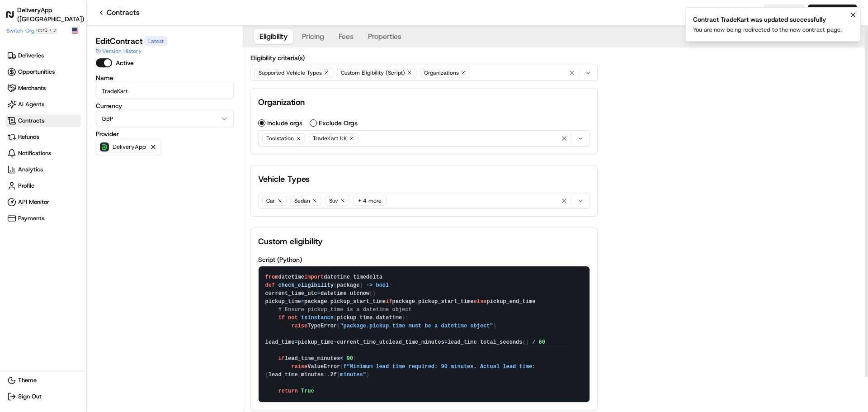 This screenshot has width=868, height=412. I want to click on a: API Monitor, so click(43, 202).